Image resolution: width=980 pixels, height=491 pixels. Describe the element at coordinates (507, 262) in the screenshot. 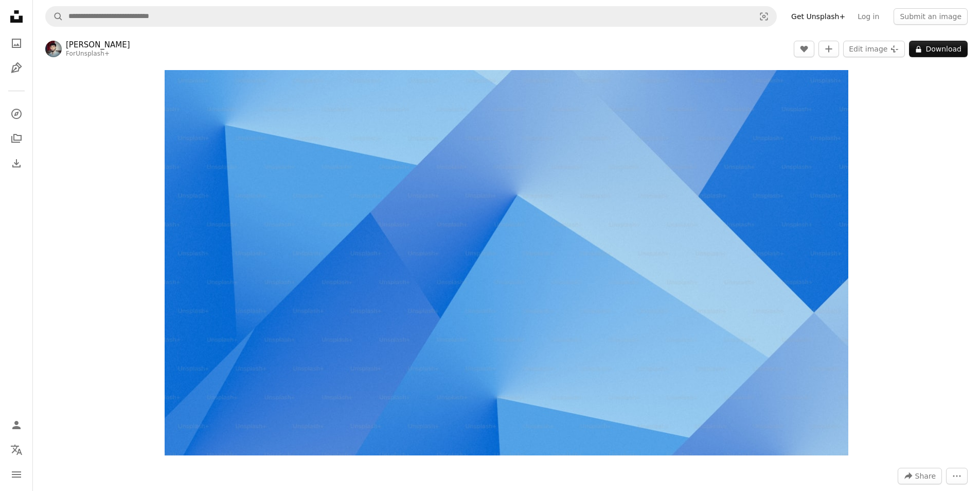

I see `img: a blue abstract background with a diagonal design` at that location.